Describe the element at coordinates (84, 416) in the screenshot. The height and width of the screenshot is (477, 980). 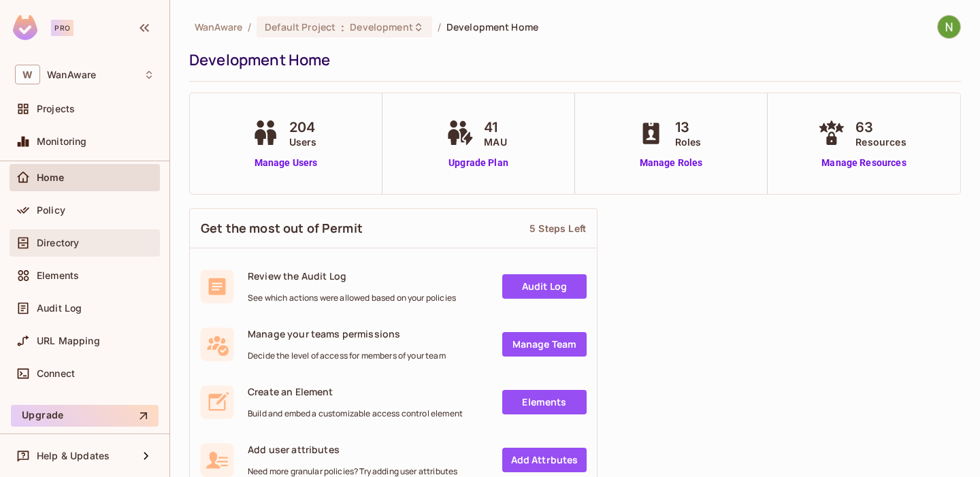
I see `button: Upgrade` at that location.